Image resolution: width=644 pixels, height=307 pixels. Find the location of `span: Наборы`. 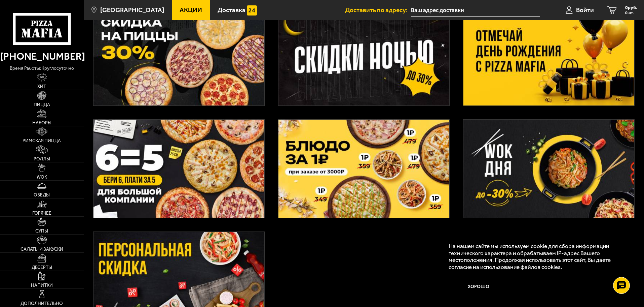

span: Наборы is located at coordinates (42, 123).